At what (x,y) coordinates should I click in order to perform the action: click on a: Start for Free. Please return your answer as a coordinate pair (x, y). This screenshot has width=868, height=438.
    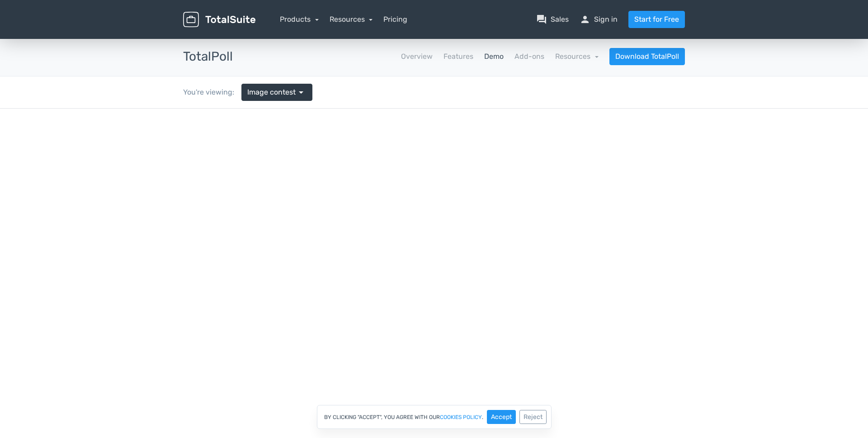
    Looking at the image, I should click on (656, 20).